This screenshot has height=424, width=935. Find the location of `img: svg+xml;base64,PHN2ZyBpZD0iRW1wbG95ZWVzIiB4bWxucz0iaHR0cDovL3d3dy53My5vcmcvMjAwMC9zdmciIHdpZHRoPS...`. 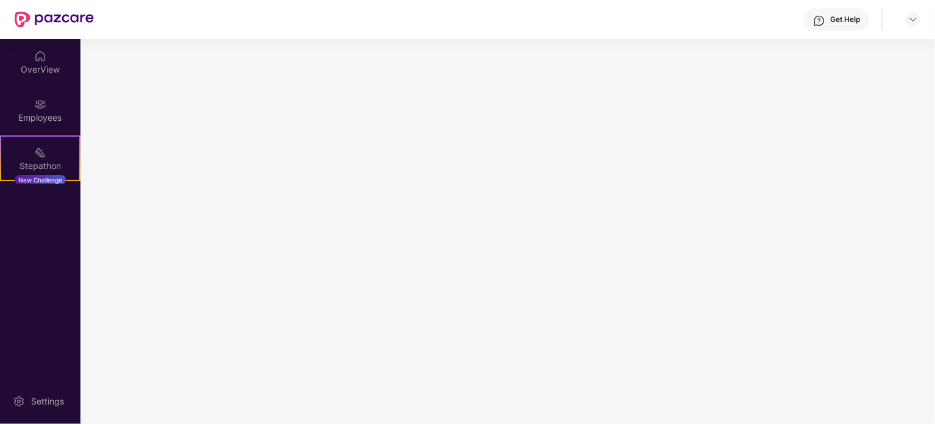

img: svg+xml;base64,PHN2ZyBpZD0iRW1wbG95ZWVzIiB4bWxucz0iaHR0cDovL3d3dy53My5vcmcvMjAwMC9zdmciIHdpZHRoPS... is located at coordinates (40, 104).